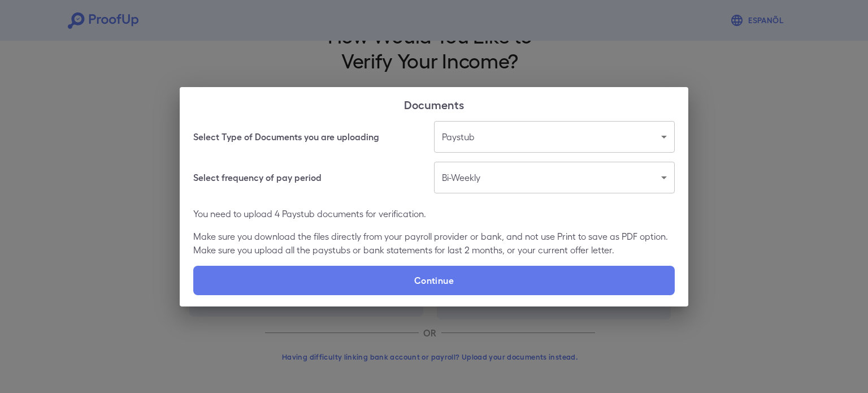 The image size is (868, 393). Describe the element at coordinates (554, 177) in the screenshot. I see `div: Bi-Weekly` at that location.